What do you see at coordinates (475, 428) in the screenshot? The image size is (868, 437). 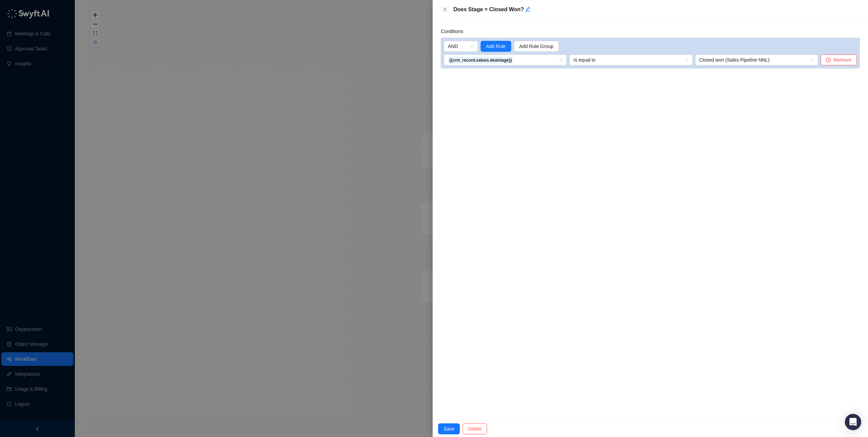 I see `span: Delete` at bounding box center [475, 428].